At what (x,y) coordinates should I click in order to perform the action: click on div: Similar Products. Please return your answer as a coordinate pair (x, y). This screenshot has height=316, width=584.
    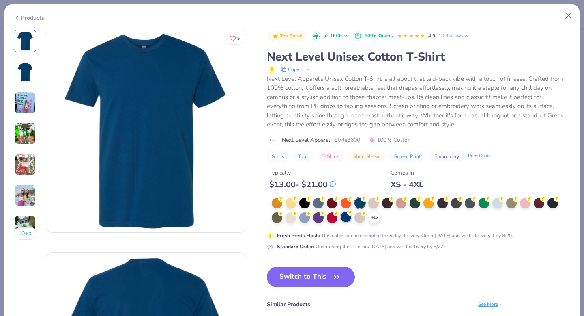
    Looking at the image, I should click on (289, 304).